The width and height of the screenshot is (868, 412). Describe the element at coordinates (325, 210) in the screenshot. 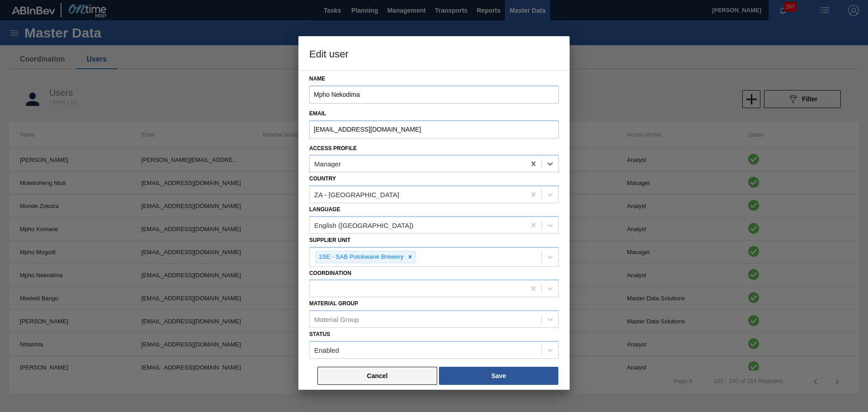

I see `label: Language` at that location.